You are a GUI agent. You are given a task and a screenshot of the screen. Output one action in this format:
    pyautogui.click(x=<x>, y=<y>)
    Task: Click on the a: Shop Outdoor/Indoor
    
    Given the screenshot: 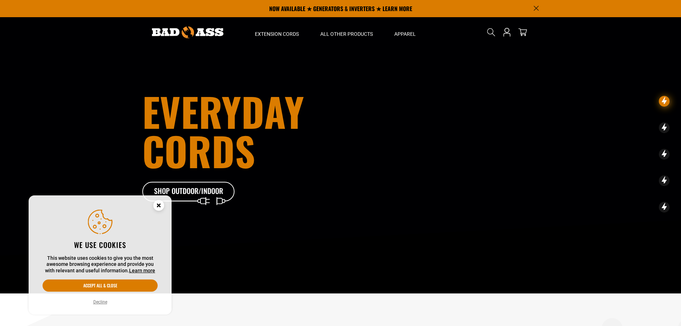 What is the action you would take?
    pyautogui.click(x=189, y=192)
    